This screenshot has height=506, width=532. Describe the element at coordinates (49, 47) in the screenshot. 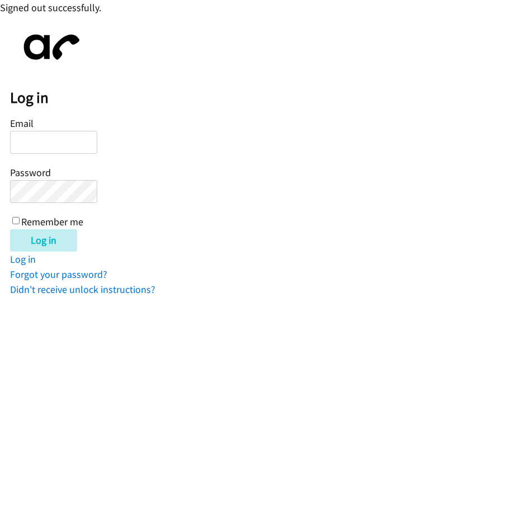

I see `img: aphone-8a226864a2ddd6a5e75d1ebefc011f4aa8f32683c2d82f3fb0802fe031f96514.svg` at that location.